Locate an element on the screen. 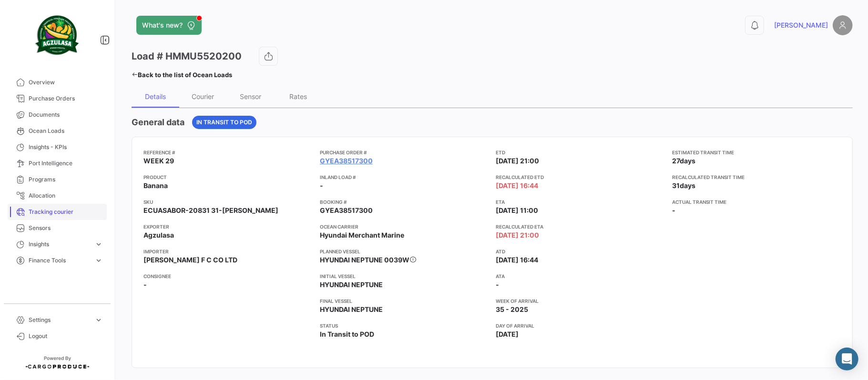 The width and height of the screenshot is (868, 380). app-card-info-title: Initial Vessel is located at coordinates (404, 276).